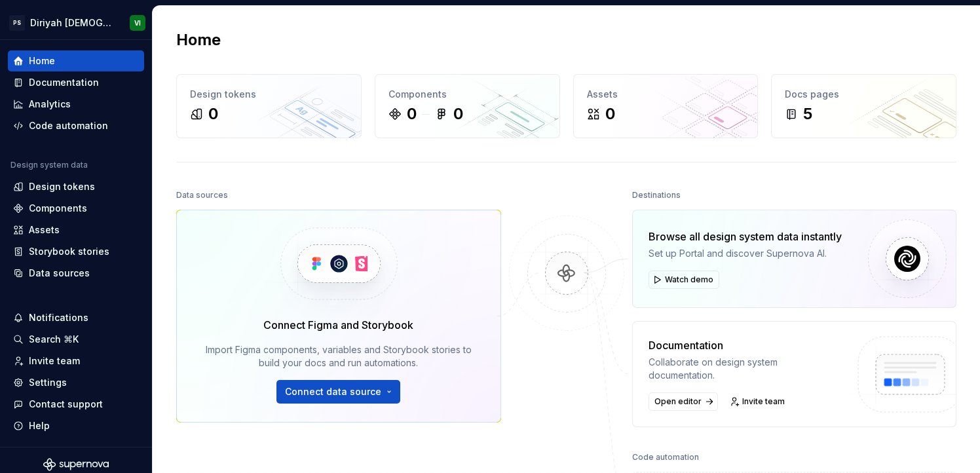 The image size is (980, 473). Describe the element at coordinates (338, 393) in the screenshot. I see `div: Connect data source` at that location.